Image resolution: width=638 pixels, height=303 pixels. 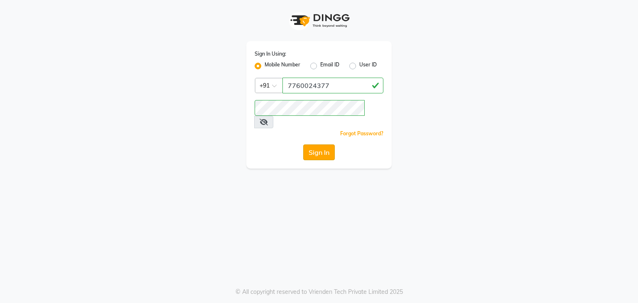 I want to click on label: User ID, so click(x=368, y=66).